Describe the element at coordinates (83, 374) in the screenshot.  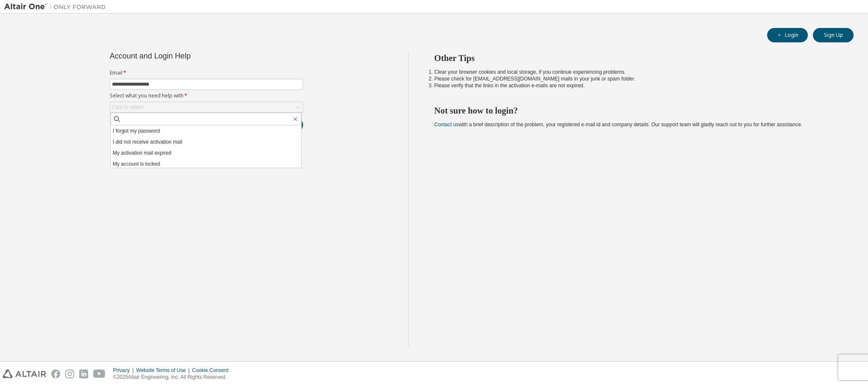
I see `img: linkedin.svg` at that location.